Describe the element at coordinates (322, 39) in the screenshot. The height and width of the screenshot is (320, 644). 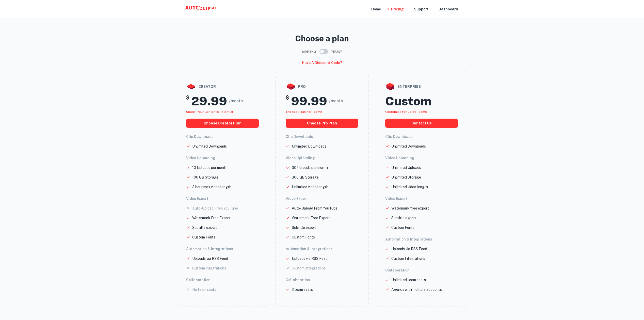
I see `p: Choose a plan` at that location.